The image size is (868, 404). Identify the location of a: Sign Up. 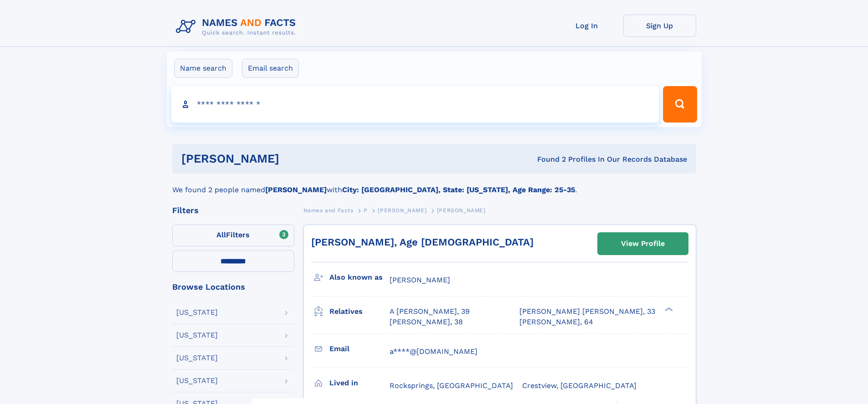
(660, 25).